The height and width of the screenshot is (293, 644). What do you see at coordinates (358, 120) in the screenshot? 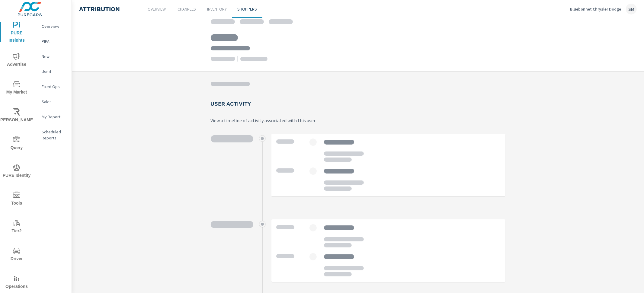
I see `p: View a timeline of activity associated with this user` at bounding box center [358, 120].